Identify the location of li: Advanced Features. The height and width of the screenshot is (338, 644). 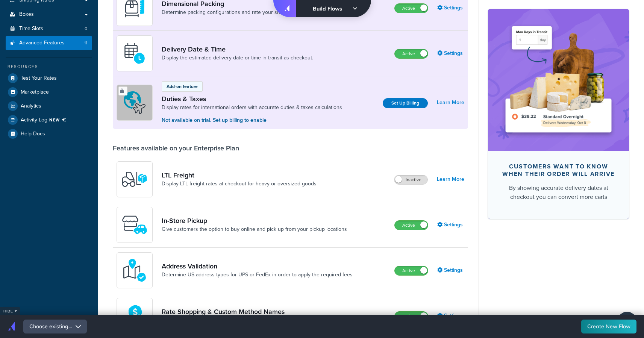
(49, 43).